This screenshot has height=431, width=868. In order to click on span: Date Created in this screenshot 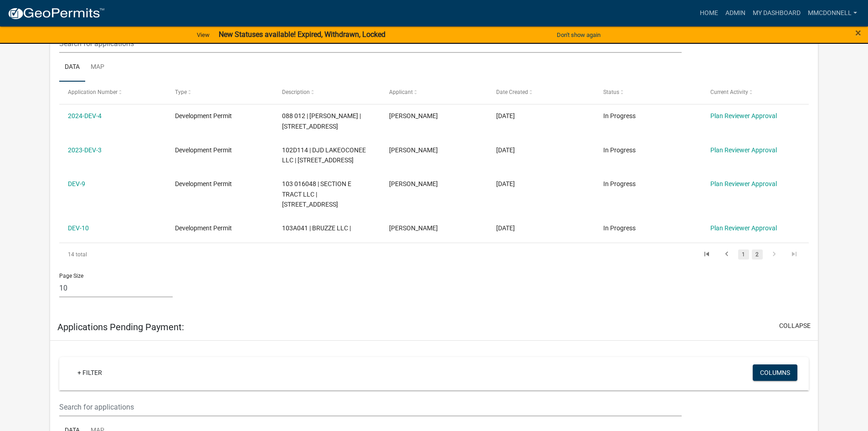, I will do `click(512, 92)`.